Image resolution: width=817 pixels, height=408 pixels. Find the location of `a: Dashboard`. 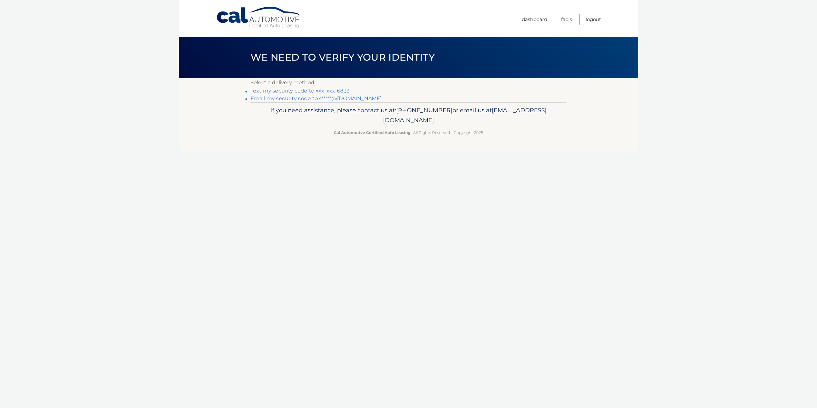

a: Dashboard is located at coordinates (535, 19).